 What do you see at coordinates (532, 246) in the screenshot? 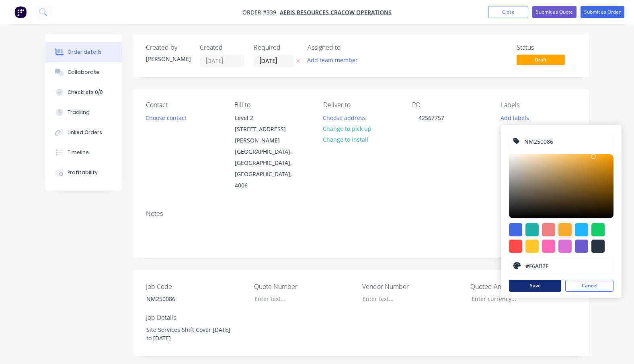
I see `div: #ffc82c` at bounding box center [532, 246].